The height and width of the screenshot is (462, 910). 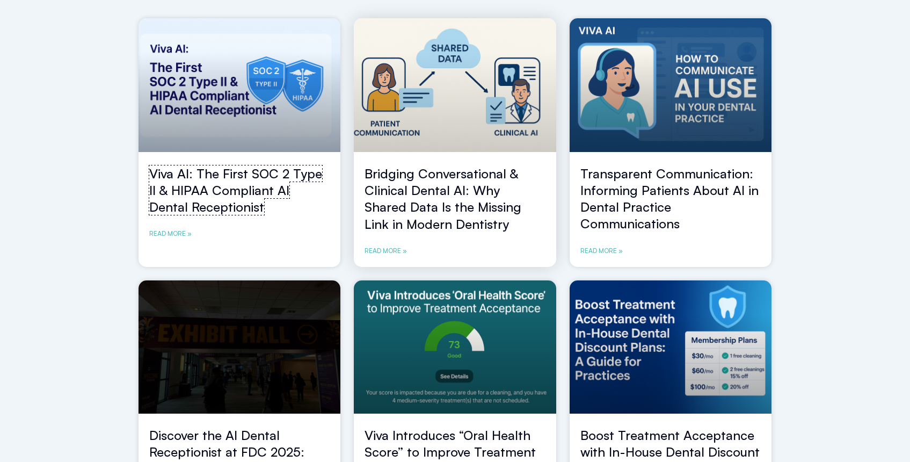 I want to click on a: Bridging Conversational & Clinical Dental AI: Why Shared Data Is the Missing Link in Modern Denti..., so click(x=443, y=199).